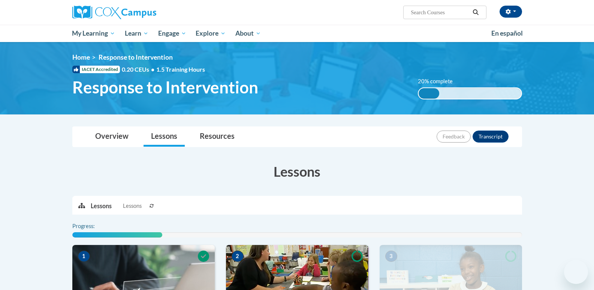  What do you see at coordinates (392, 256) in the screenshot?
I see `span: 3` at bounding box center [392, 256].